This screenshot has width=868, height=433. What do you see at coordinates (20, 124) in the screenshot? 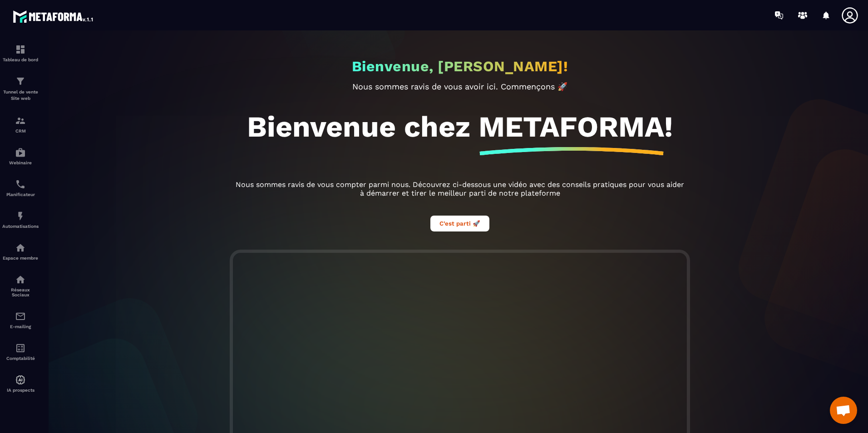
I see `a: formationformationCRM` at bounding box center [20, 124].